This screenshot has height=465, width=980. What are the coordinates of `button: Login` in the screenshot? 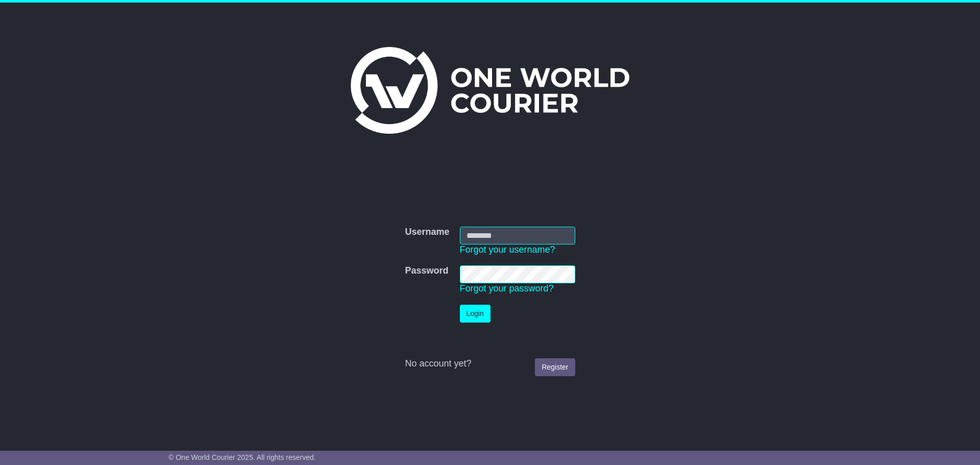 It's located at (475, 314).